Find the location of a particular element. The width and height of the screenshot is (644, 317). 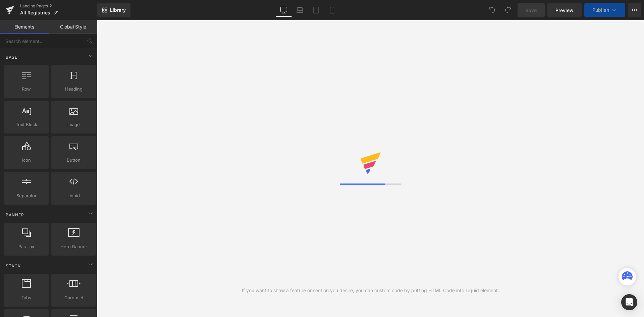

span: Parallax is located at coordinates (26, 247).